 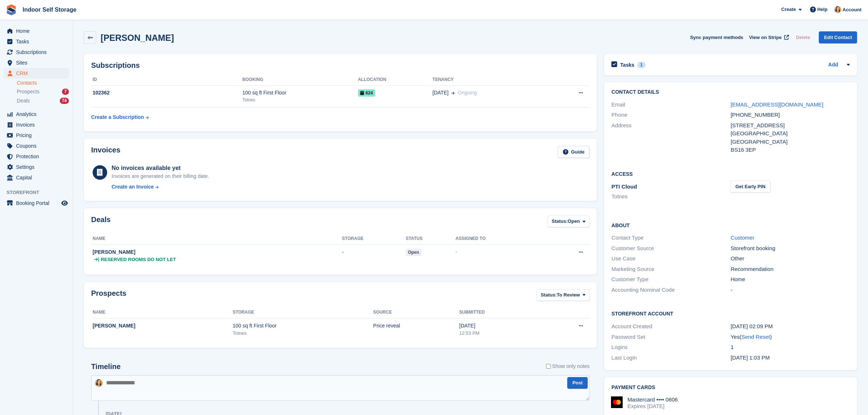 I want to click on span: Subscriptions, so click(x=38, y=52).